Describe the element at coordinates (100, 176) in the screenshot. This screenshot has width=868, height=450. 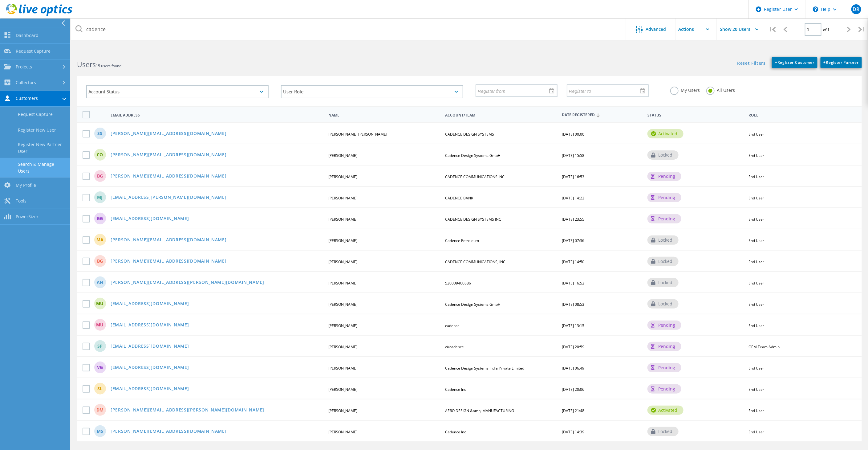
I see `span: BG` at that location.